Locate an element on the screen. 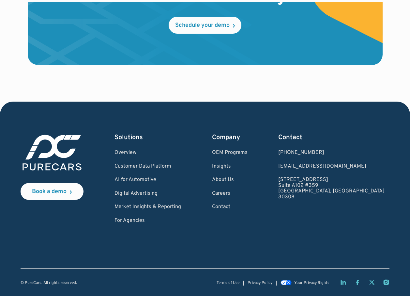 This screenshot has height=296, width=410. a: Careers is located at coordinates (230, 193).